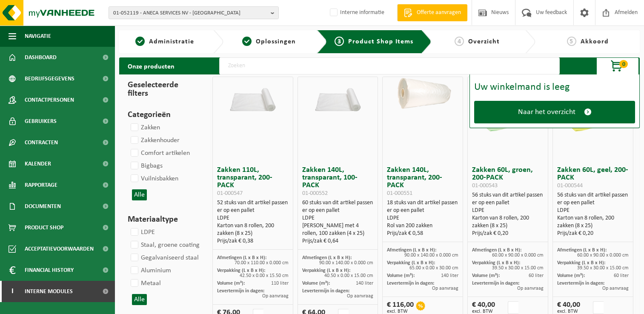  Describe the element at coordinates (154, 141) in the screenshot. I see `label: Zakkenhouder` at that location.